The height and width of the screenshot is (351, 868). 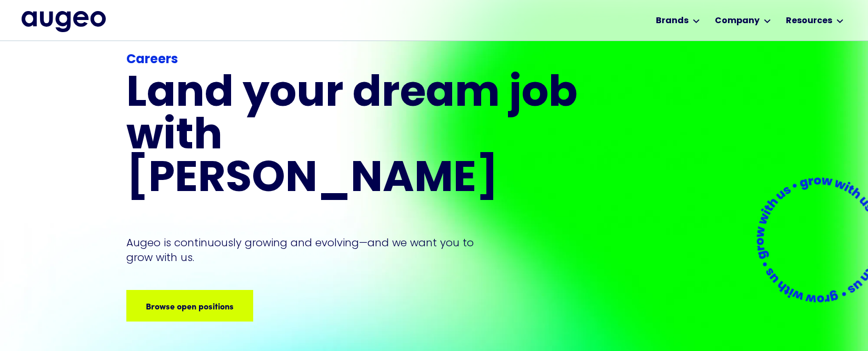 I want to click on div: Resources, so click(x=809, y=21).